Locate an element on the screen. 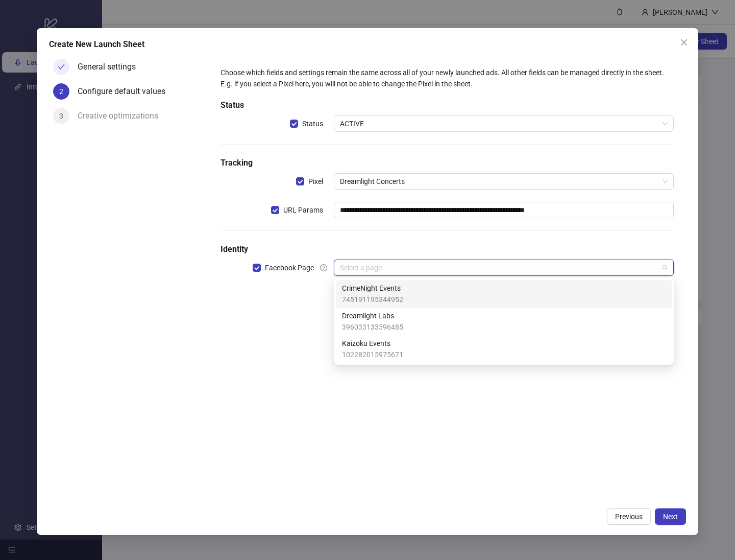  div: CrimeNight Events is located at coordinates (504, 294).